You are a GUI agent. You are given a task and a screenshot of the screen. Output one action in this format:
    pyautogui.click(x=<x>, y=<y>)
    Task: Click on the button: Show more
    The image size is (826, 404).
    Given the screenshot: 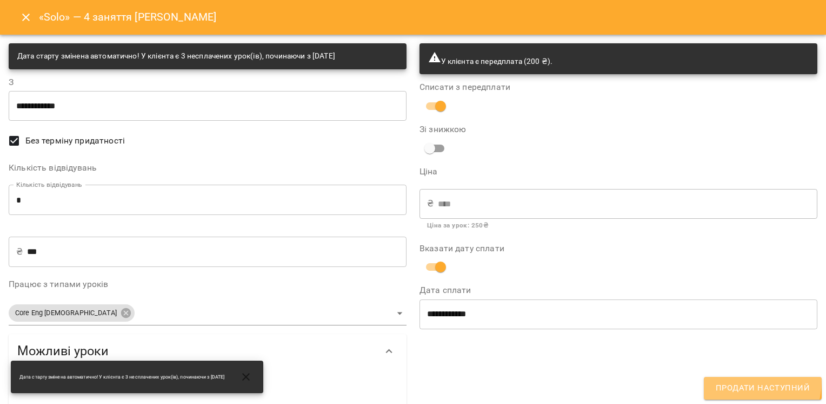 What is the action you would take?
    pyautogui.click(x=389, y=351)
    